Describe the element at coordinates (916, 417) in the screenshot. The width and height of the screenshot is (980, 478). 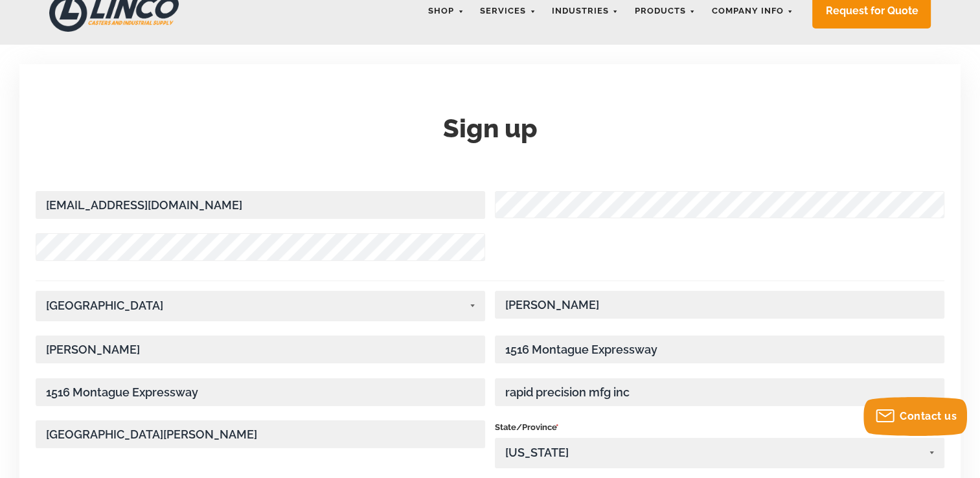
I see `button: Contact us` at that location.